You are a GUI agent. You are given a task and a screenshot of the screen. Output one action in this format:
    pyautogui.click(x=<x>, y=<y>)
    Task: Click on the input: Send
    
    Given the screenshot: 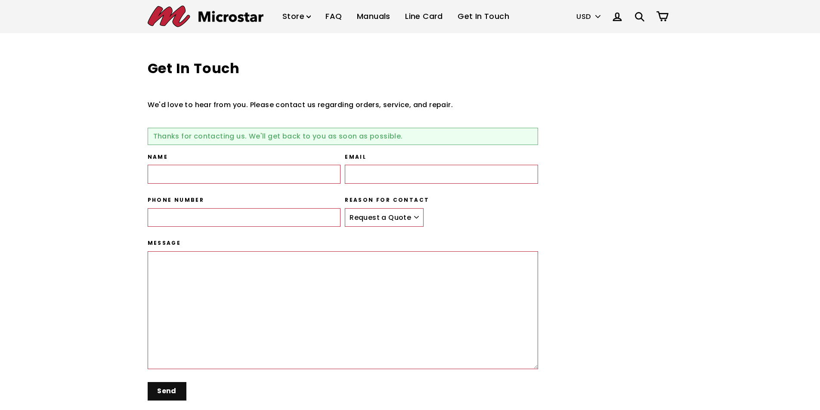 What is the action you would take?
    pyautogui.click(x=167, y=391)
    